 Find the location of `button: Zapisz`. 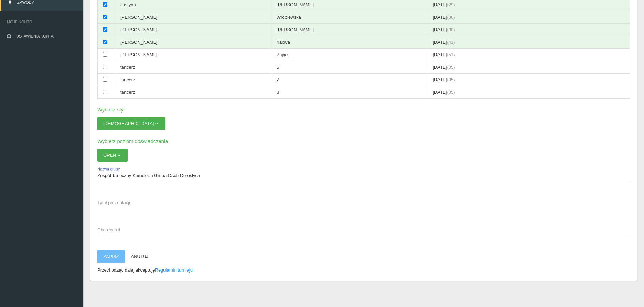

button: Zapisz is located at coordinates (112, 257).